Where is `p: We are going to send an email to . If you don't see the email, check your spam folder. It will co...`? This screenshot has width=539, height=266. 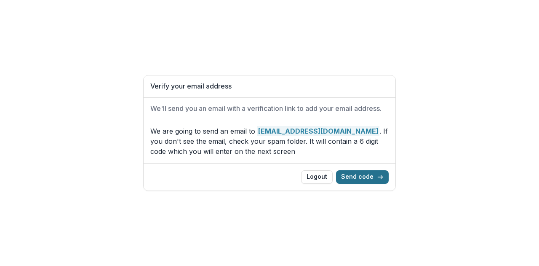
p: We are going to send an email to . If you don't see the email, check your spam folder. It will co... is located at coordinates (269, 141).